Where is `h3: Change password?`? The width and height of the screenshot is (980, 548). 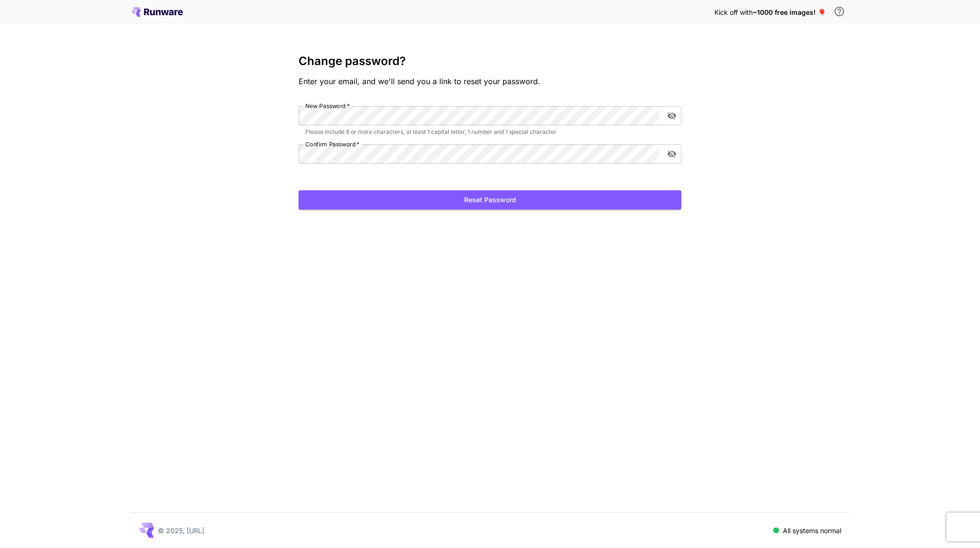
h3: Change password? is located at coordinates (490, 61).